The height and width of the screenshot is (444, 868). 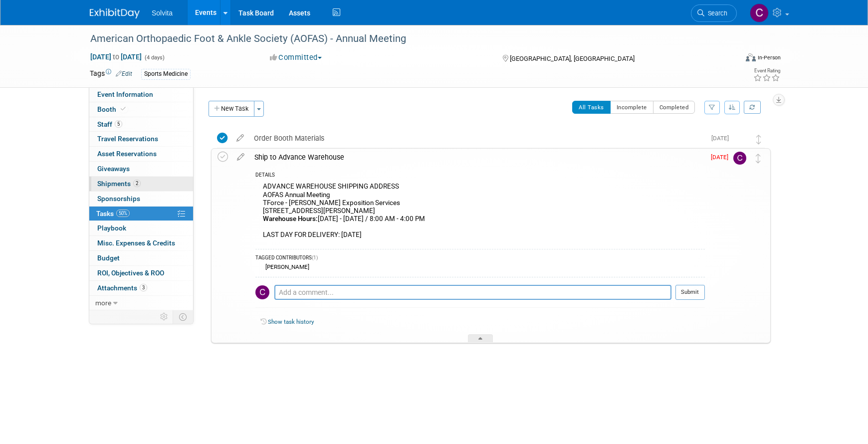 I want to click on span: Misc. Expenses & Credits, so click(x=137, y=243).